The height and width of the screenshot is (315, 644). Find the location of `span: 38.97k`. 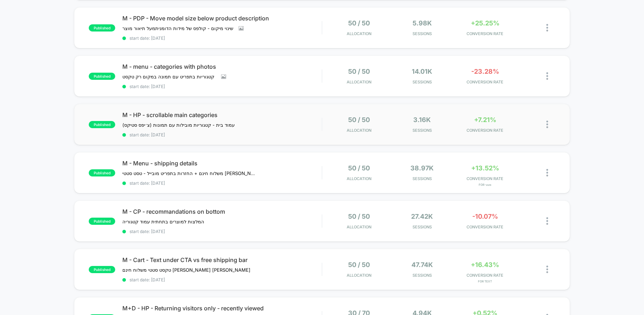

span: 38.97k is located at coordinates (422, 168).